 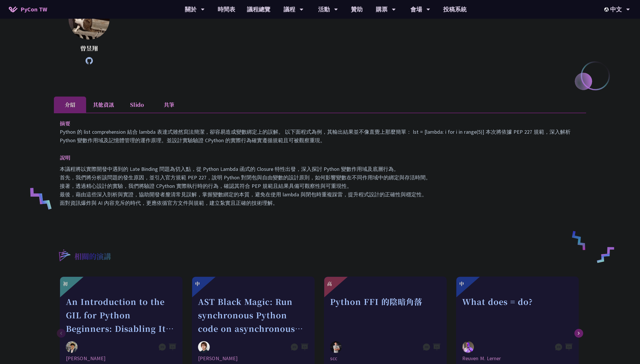 What do you see at coordinates (517, 315) in the screenshot?
I see `div: What does = do?` at bounding box center [517, 315].